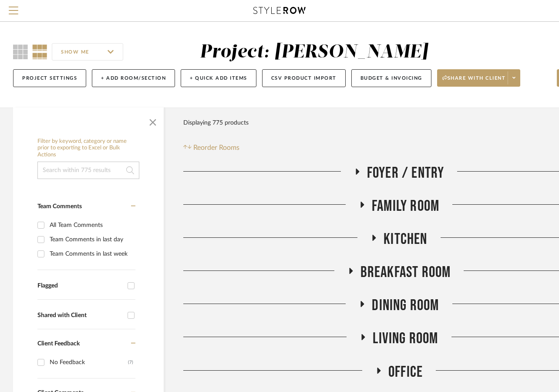 This screenshot has height=392, width=559. What do you see at coordinates (405, 372) in the screenshot?
I see `span: OFFICE` at bounding box center [405, 372].